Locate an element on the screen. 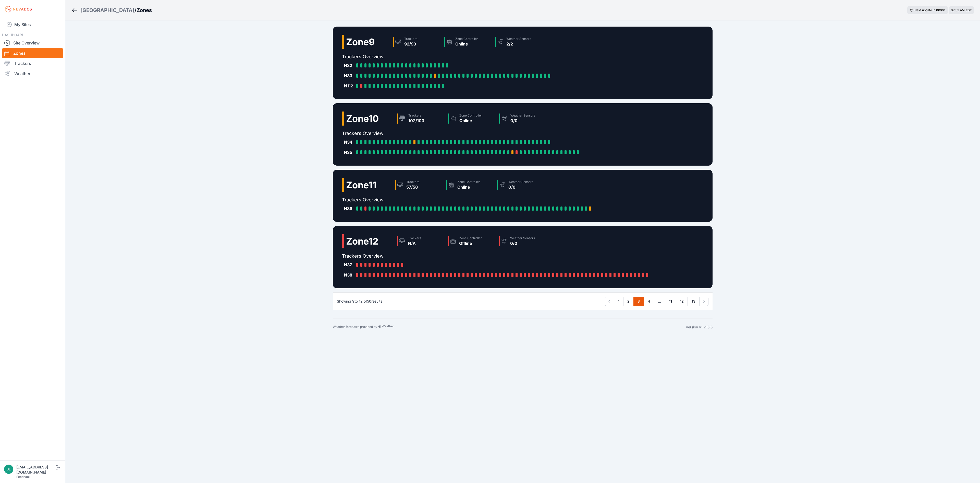 The image size is (980, 483). span: 9 is located at coordinates (353, 301).